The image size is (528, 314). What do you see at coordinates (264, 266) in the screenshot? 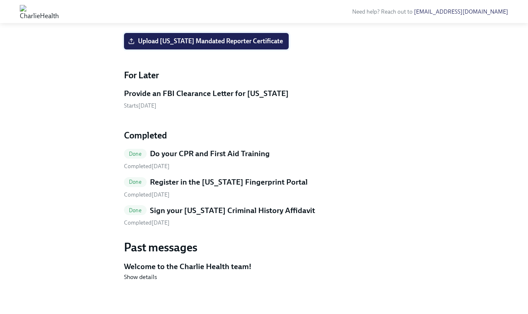
I see `h5: Welcome to the Charlie Health team!` at bounding box center [264, 266].